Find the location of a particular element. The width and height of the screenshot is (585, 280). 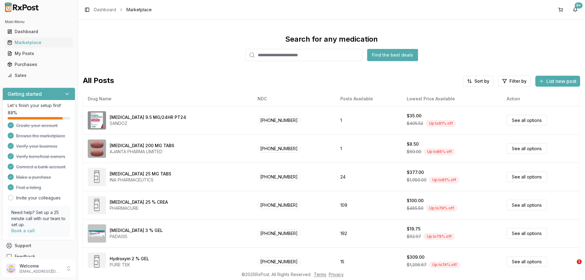

th: Drug Name is located at coordinates (168, 99).